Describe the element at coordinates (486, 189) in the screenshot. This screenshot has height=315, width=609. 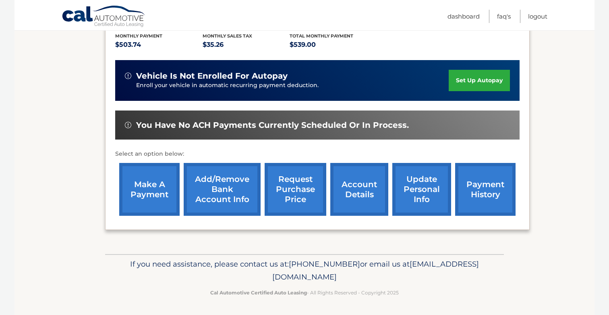
I see `a: payment history` at that location.